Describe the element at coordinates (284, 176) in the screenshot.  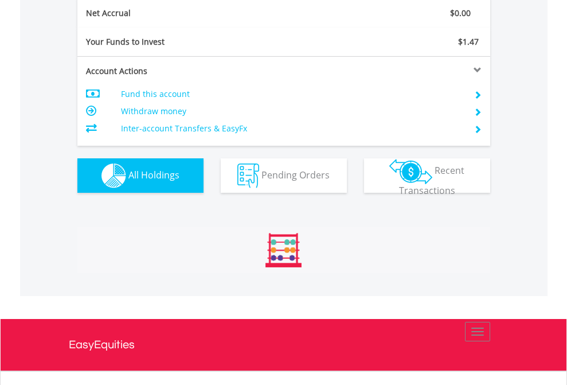
I see `button: Pending Orders` at that location.